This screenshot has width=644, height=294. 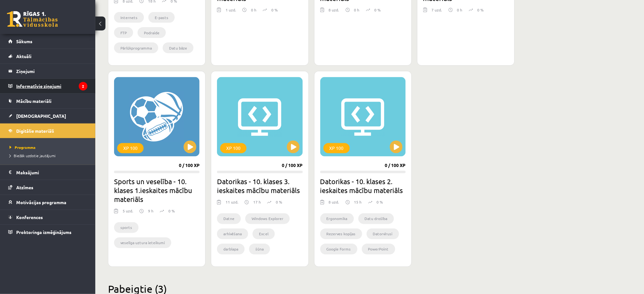 What do you see at coordinates (32, 19) in the screenshot?
I see `a: Rīgas 1. Tālmācības vidusskola` at bounding box center [32, 19].